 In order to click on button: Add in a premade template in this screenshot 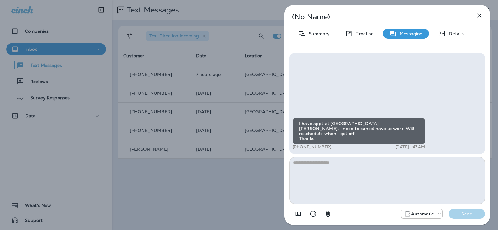, I will do `click(298, 214)`.